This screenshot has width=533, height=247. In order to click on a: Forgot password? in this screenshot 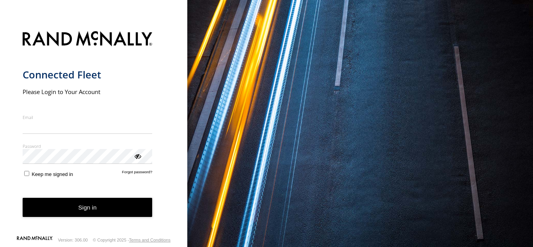, I will do `click(137, 173)`.